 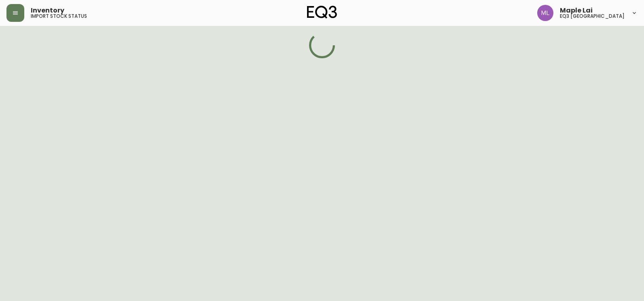 I want to click on img: logo, so click(x=322, y=12).